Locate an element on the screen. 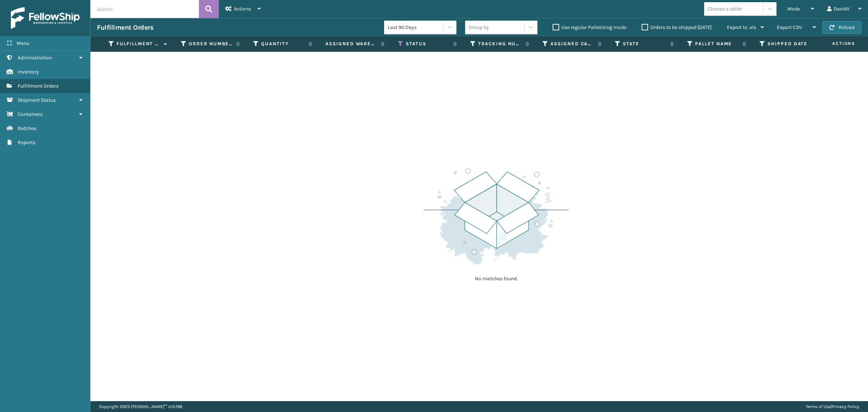  span: Containers is located at coordinates (30, 114).